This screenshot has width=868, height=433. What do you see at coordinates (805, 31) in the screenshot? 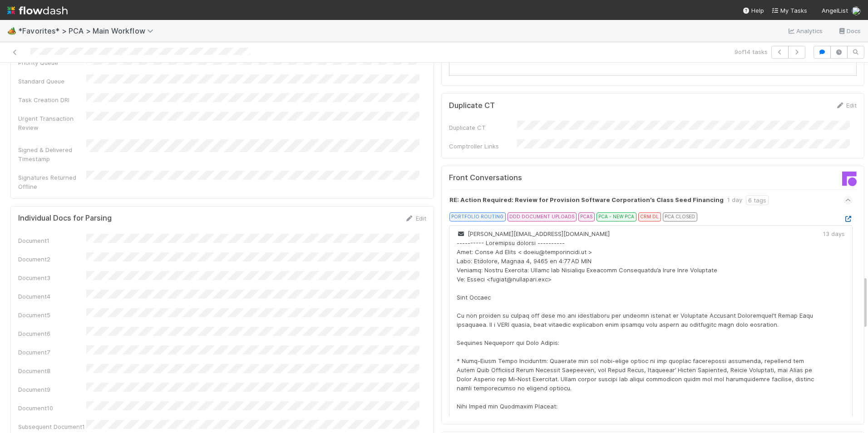
I see `a: Analytics` at bounding box center [805, 31].